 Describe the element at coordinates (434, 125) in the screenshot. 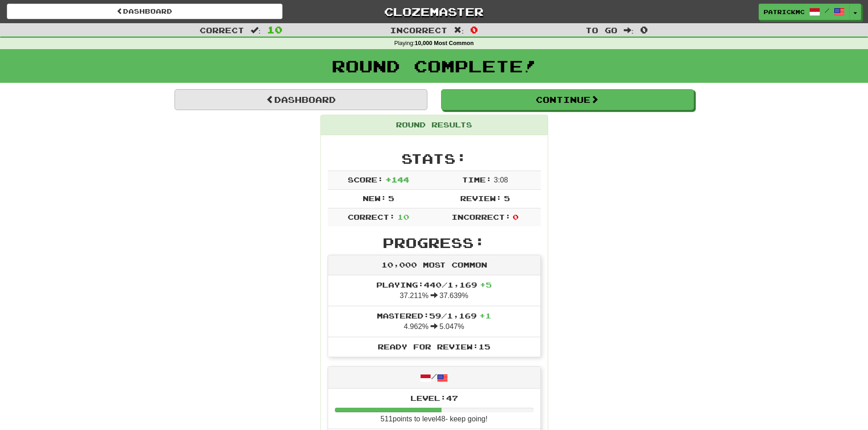

I see `div: Round Results` at that location.